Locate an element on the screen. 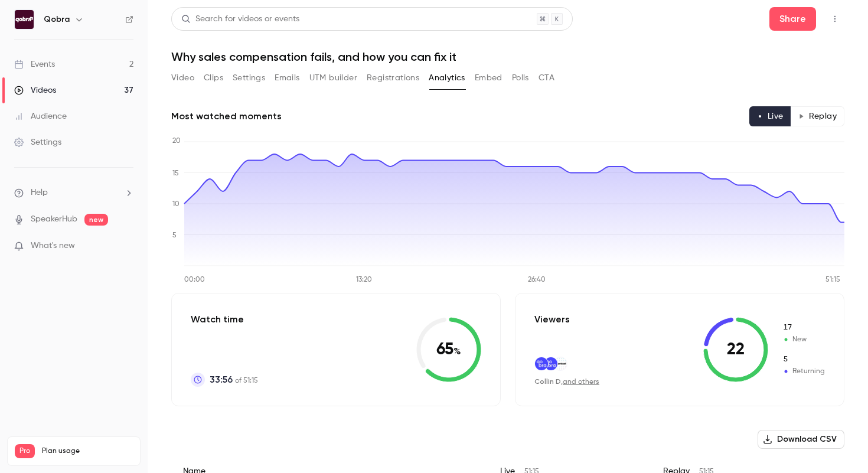 The height and width of the screenshot is (473, 868). button: Clips is located at coordinates (213, 78).